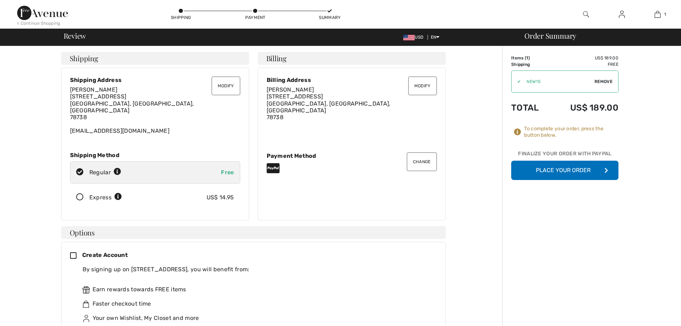 Image resolution: width=681 pixels, height=326 pixels. What do you see at coordinates (603, 82) in the screenshot?
I see `span: Remove` at bounding box center [603, 82].